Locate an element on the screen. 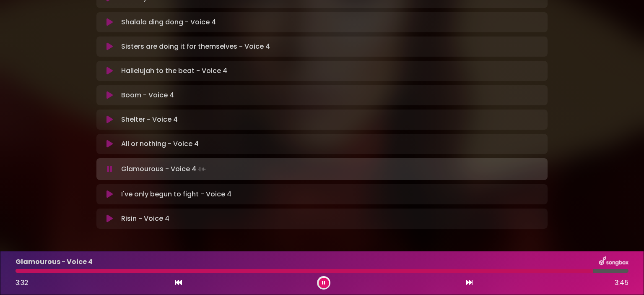  p: Shalala ding dong - Voice 4 is located at coordinates (169, 22).